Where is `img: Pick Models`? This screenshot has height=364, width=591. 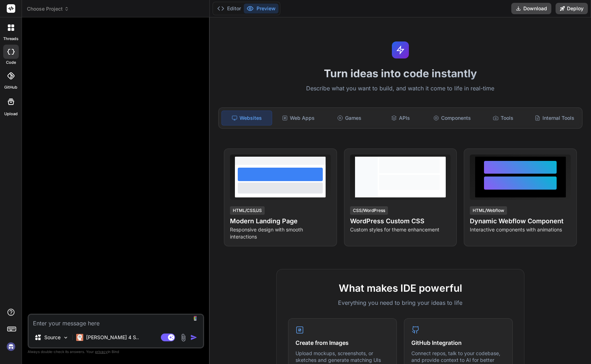 img: Pick Models is located at coordinates (66, 337).